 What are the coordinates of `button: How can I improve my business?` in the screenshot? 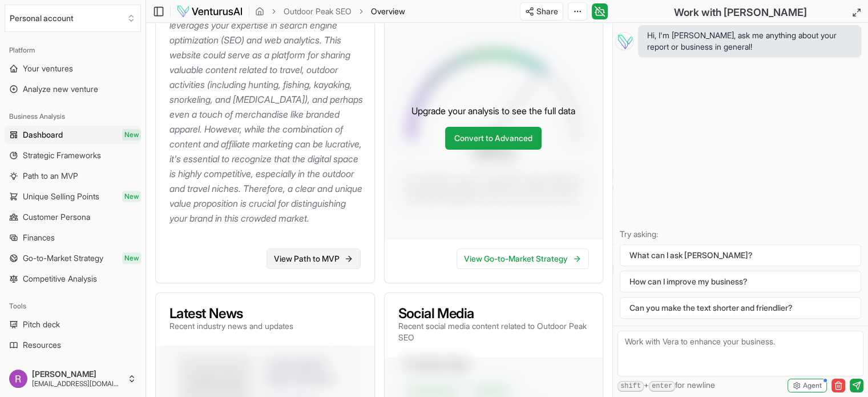 It's located at (740, 281).